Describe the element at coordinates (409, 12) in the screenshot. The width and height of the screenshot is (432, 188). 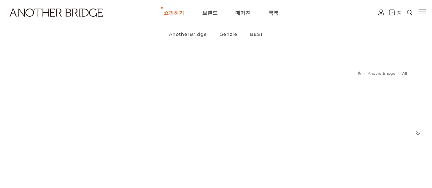
I see `img: search` at that location.